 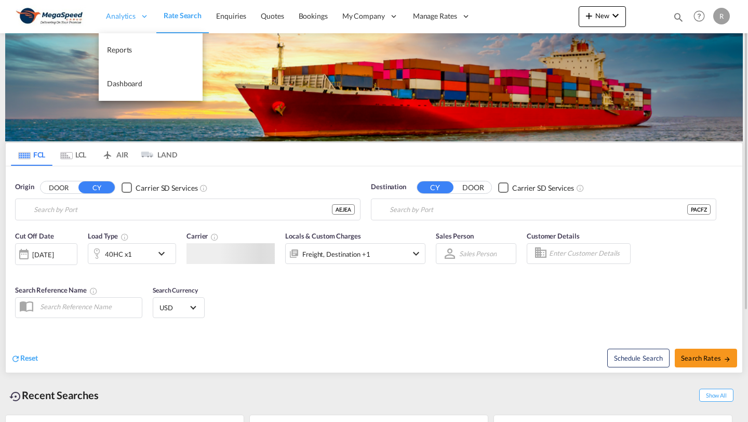 What do you see at coordinates (182, 15) in the screenshot?
I see `span: Rate Search` at bounding box center [182, 15].